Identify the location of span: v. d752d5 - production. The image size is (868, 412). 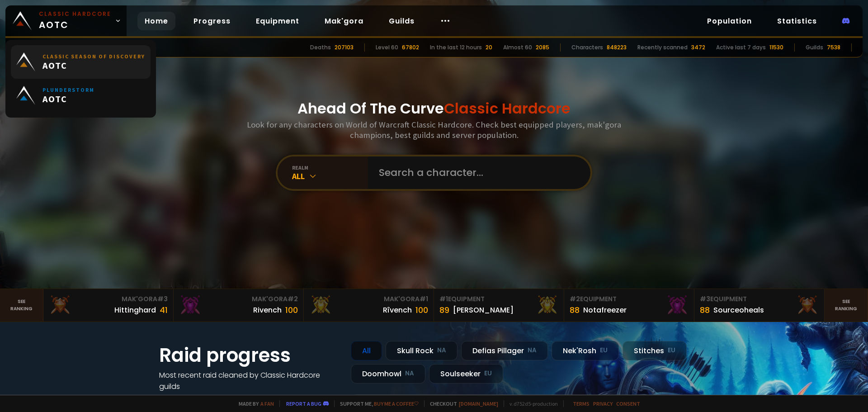
(531, 404).